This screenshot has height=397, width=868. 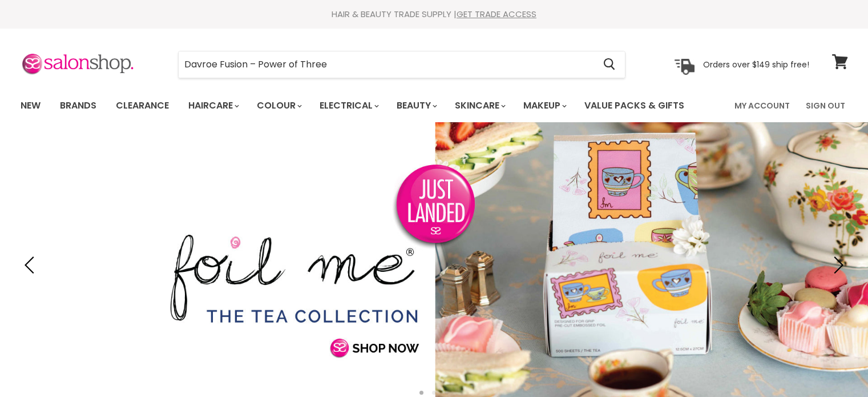 I want to click on button: Next, so click(x=837, y=265).